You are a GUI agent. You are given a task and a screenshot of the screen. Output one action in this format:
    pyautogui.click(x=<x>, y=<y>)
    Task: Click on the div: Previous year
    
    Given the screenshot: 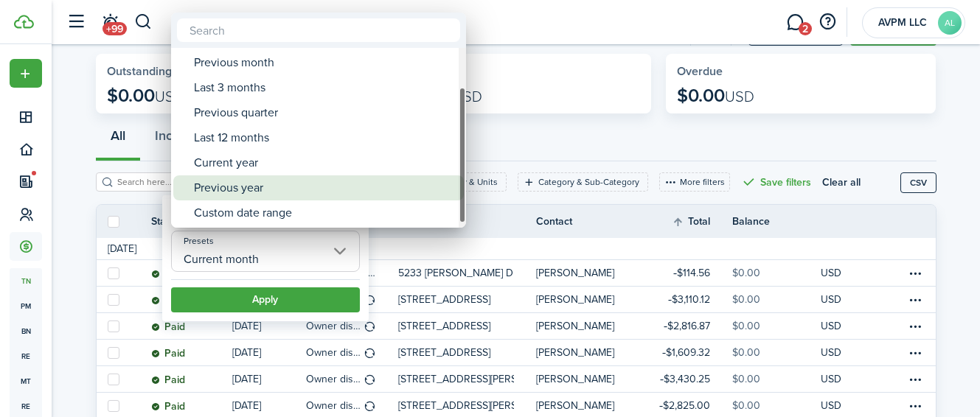 What is the action you would take?
    pyautogui.click(x=324, y=188)
    